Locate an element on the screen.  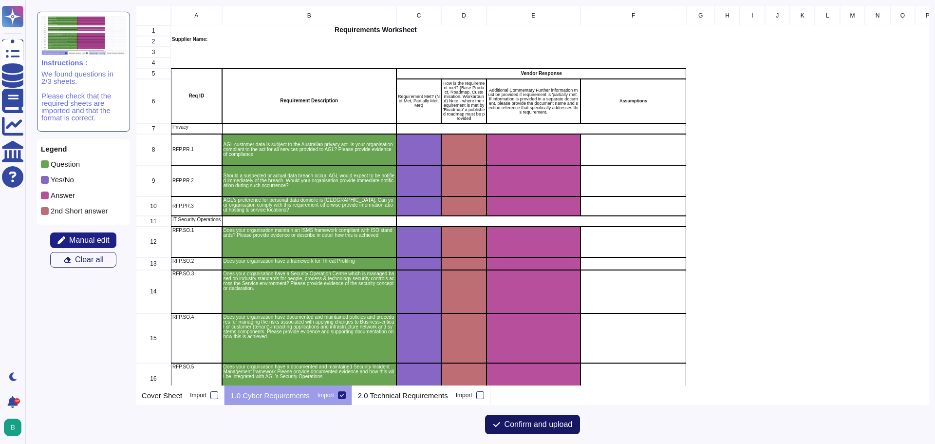
p: Vendor Response is located at coordinates (542, 74).